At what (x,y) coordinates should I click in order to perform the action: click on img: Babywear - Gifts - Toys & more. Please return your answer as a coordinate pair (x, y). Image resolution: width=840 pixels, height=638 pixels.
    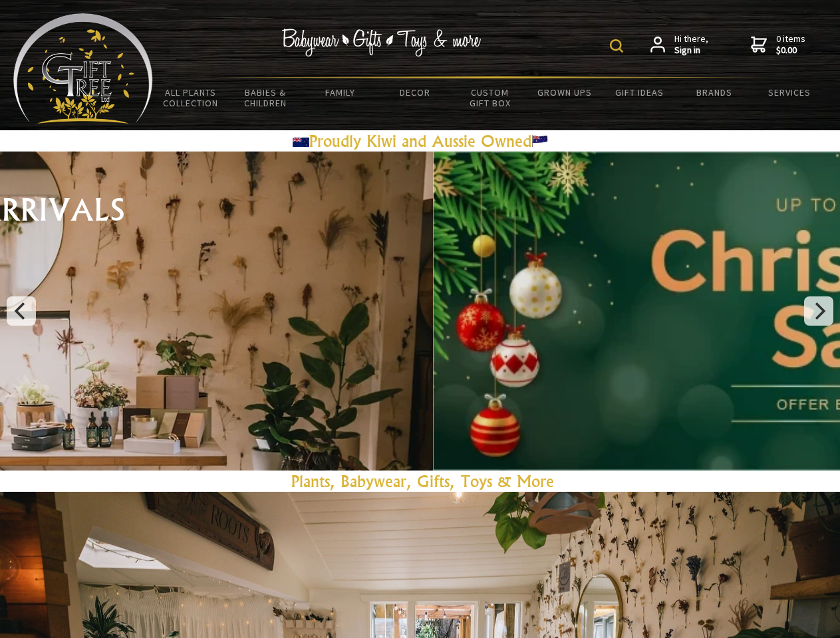
    Looking at the image, I should click on (382, 43).